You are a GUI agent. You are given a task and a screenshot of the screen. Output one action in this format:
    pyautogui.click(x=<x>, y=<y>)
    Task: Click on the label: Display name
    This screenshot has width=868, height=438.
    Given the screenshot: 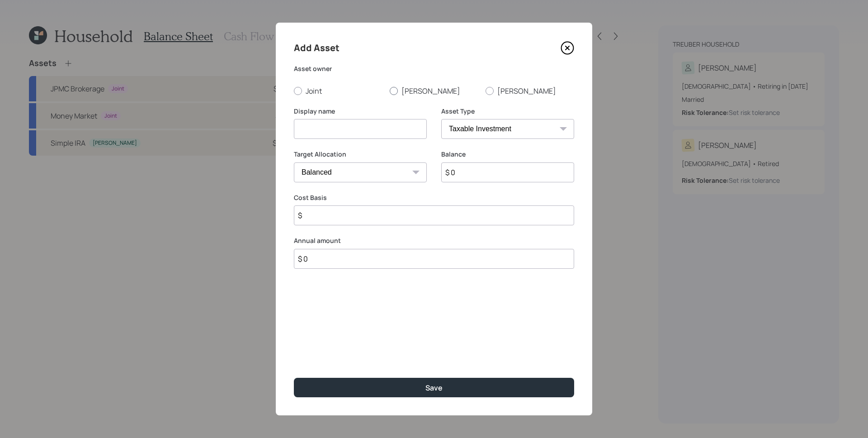 What is the action you would take?
    pyautogui.click(x=360, y=111)
    